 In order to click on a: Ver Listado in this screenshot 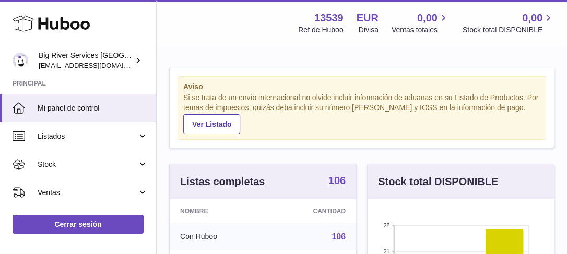, I will do `click(211, 124)`.